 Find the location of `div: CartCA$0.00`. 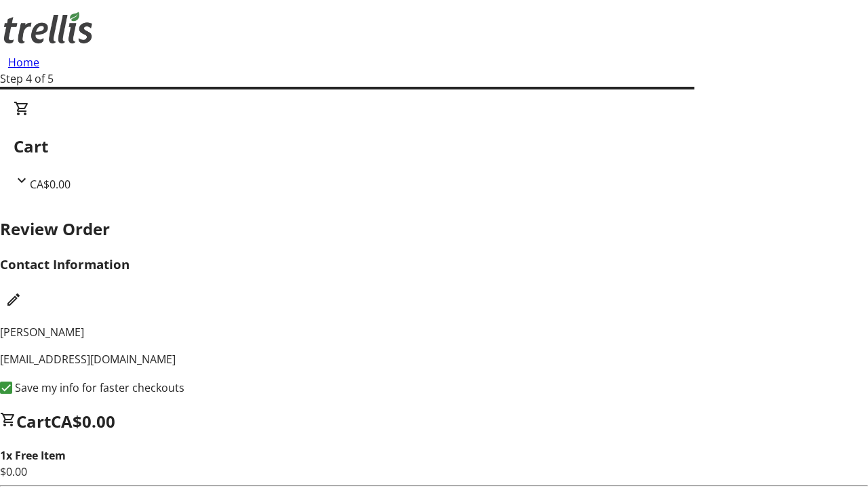

div: CartCA$0.00 is located at coordinates (434, 146).